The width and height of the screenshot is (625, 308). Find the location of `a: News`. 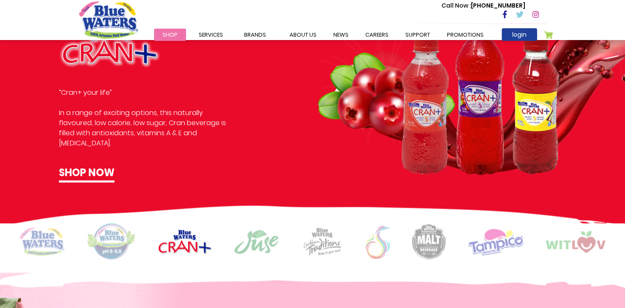

a: News is located at coordinates (341, 35).